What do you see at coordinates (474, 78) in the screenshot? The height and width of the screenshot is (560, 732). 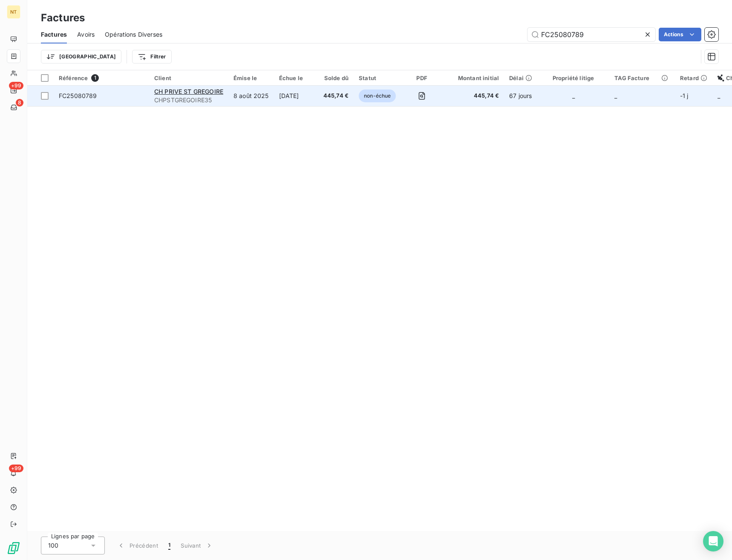 I see `div: Montant initial` at bounding box center [474, 78].